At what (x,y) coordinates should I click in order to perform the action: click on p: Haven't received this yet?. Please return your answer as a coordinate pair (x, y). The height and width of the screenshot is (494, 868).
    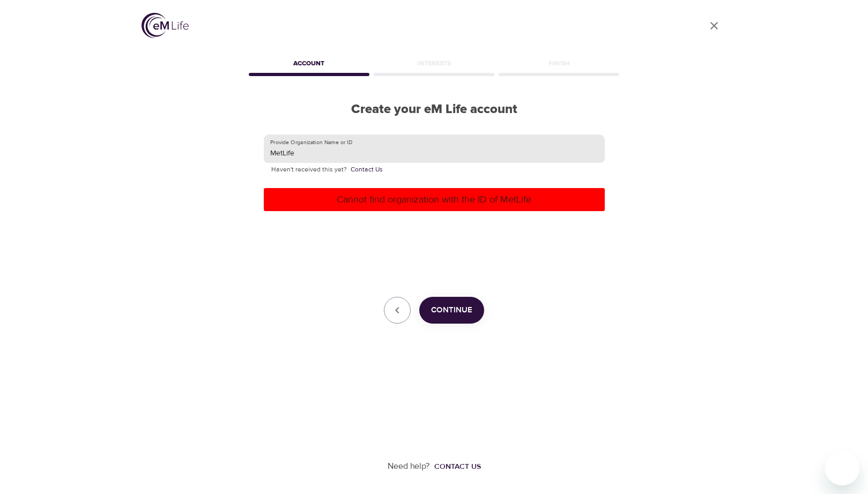
    Looking at the image, I should click on (434, 170).